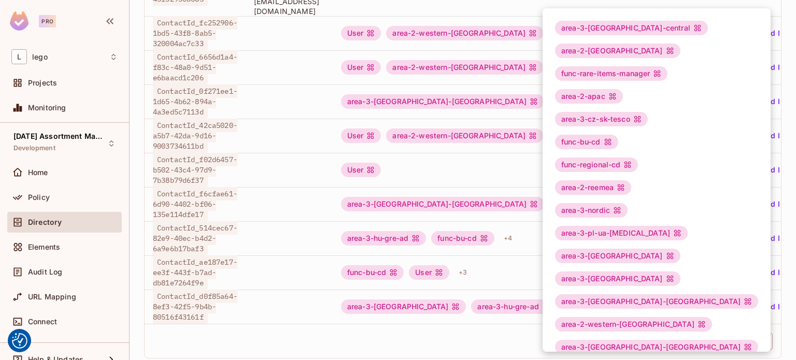 The height and width of the screenshot is (360, 796). I want to click on div: area-3-cz-sk-tesco, so click(601, 119).